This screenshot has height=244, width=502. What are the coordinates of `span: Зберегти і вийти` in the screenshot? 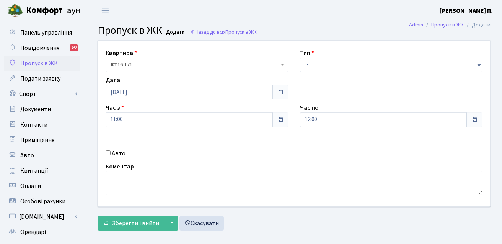 It's located at (136, 223).